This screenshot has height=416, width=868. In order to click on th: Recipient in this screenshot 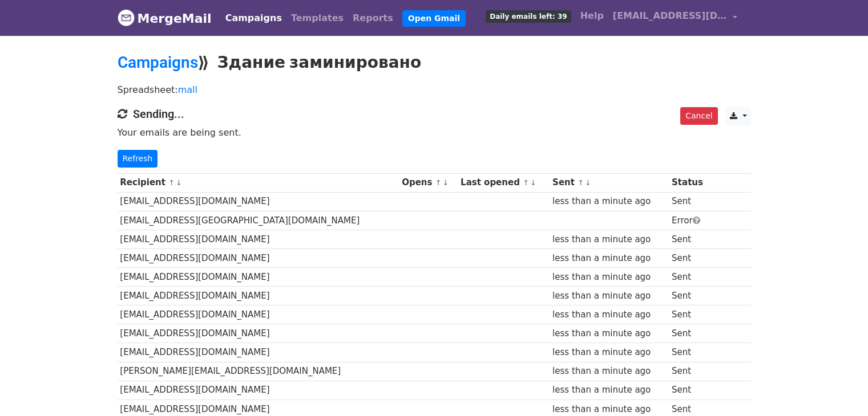, I will do `click(259, 182)`.